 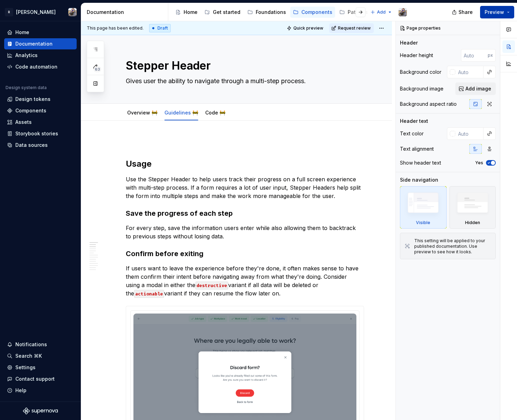 What do you see at coordinates (490, 55) in the screenshot?
I see `p: px` at bounding box center [490, 55].